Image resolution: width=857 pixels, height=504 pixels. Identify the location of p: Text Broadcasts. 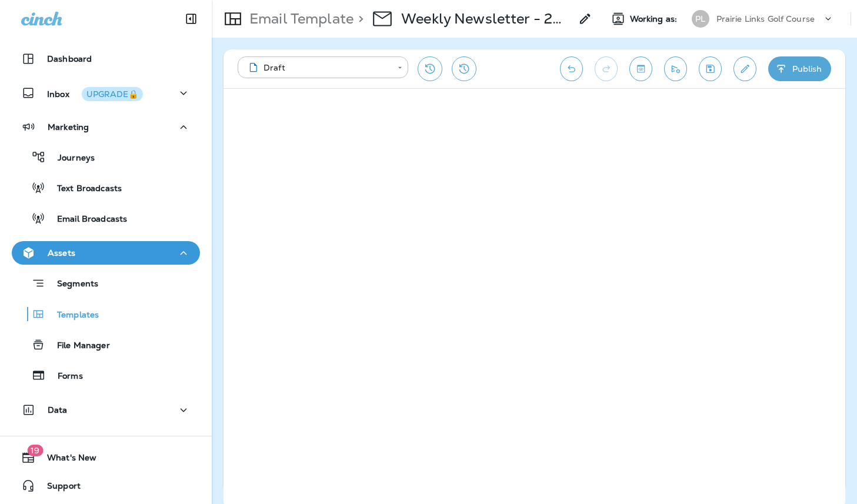
(83, 189).